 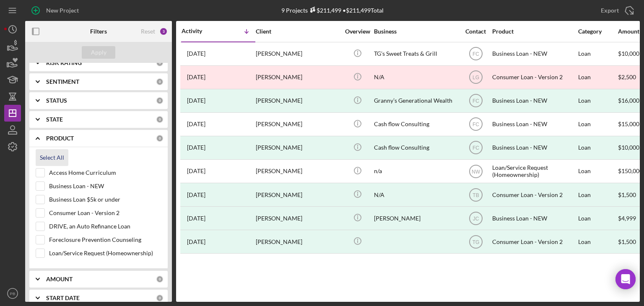 I want to click on time: 2024-05-20 21:56, so click(x=196, y=171).